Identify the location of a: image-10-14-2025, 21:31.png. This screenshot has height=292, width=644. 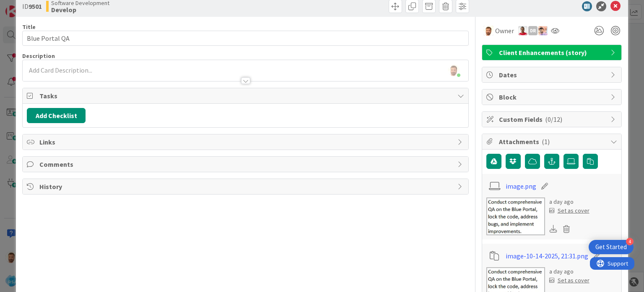
(547, 256).